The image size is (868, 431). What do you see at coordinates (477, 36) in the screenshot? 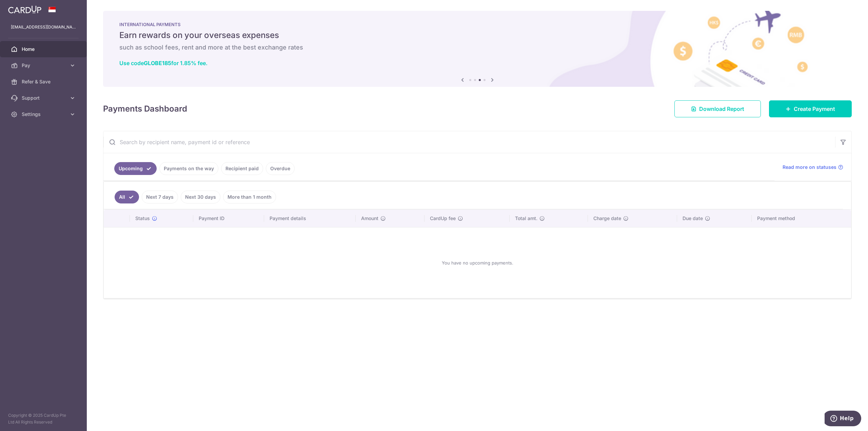
I see `h5: Earn rewards on your overseas expenses` at bounding box center [477, 36].